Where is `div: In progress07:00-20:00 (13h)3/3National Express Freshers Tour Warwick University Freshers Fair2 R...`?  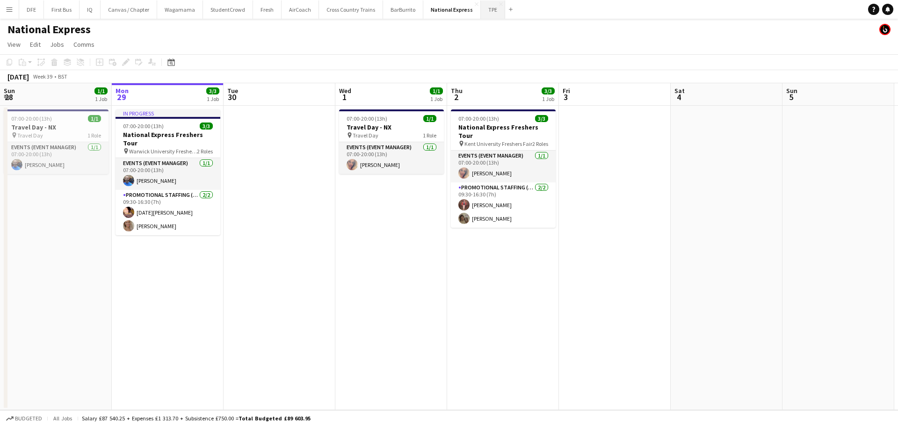
div: In progress07:00-20:00 (13h)3/3National Express Freshers Tour Warwick University Freshers Fair2 R... is located at coordinates (168, 172).